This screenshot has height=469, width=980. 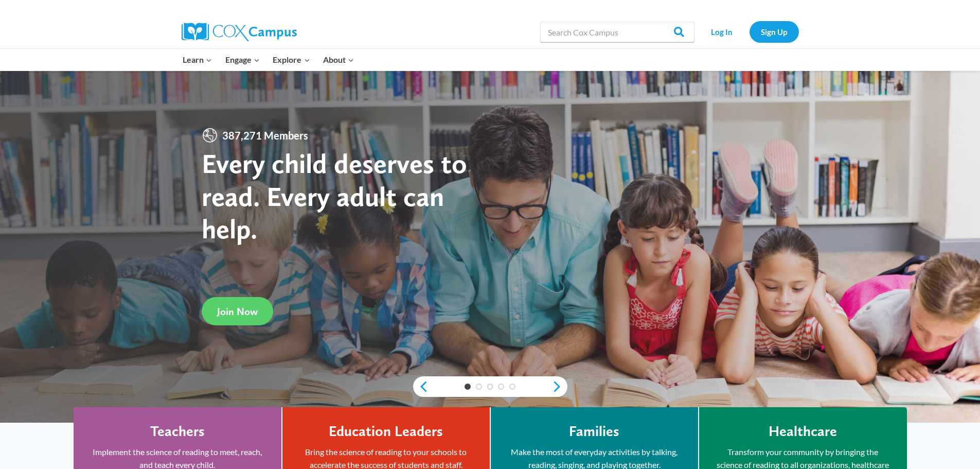 What do you see at coordinates (491, 387) in the screenshot?
I see `a: 3` at bounding box center [491, 387].